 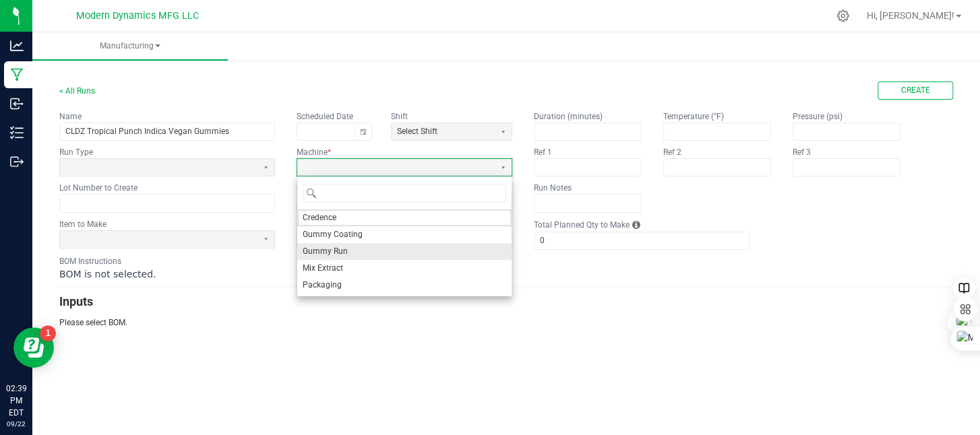 What do you see at coordinates (802, 152) in the screenshot?
I see `label: Ref 3` at bounding box center [802, 152].